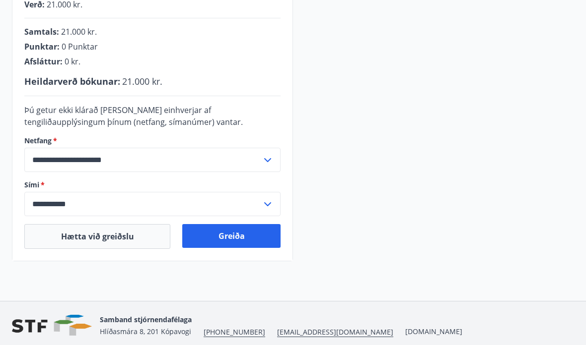 This screenshot has height=345, width=586. What do you see at coordinates (145, 320) in the screenshot?
I see `span: Samband stjórnendafélaga` at bounding box center [145, 320].